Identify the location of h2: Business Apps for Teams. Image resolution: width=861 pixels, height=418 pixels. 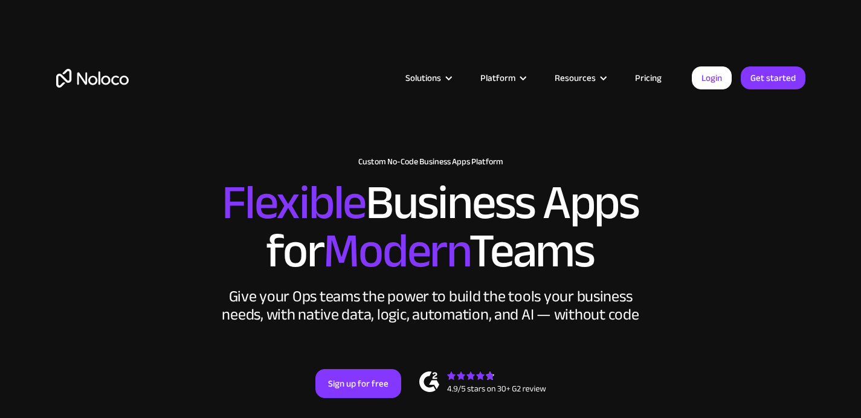
(431, 227).